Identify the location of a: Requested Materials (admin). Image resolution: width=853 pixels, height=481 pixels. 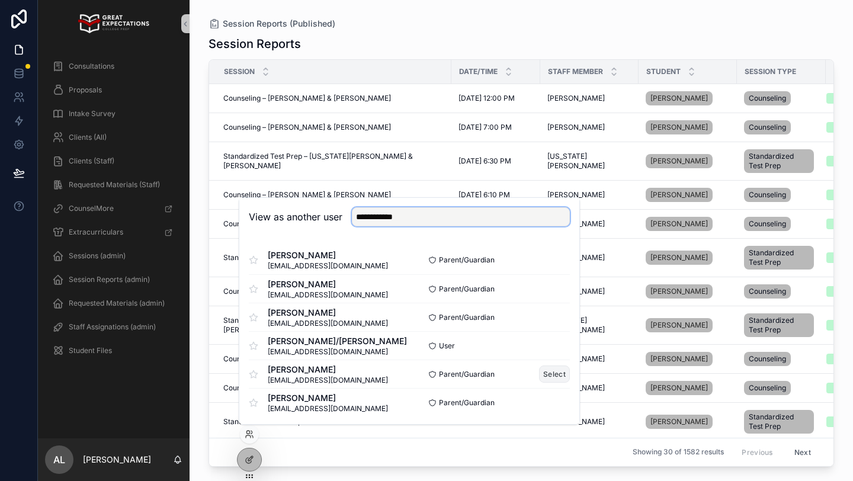
(114, 303).